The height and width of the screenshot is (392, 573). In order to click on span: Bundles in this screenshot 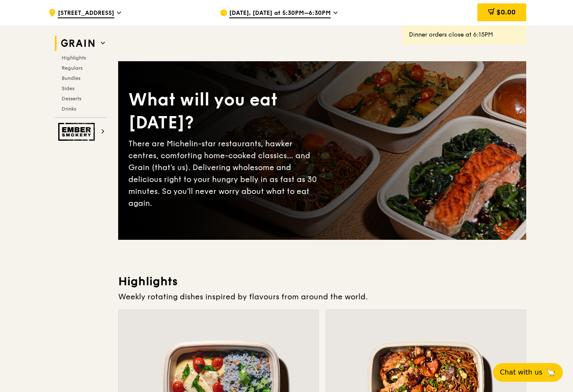, I will do `click(71, 78)`.